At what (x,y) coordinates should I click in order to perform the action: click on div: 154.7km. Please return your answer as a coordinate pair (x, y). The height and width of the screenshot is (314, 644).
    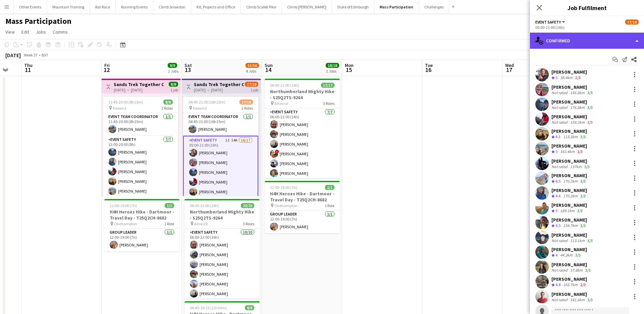
    Looking at the image, I should click on (570, 225).